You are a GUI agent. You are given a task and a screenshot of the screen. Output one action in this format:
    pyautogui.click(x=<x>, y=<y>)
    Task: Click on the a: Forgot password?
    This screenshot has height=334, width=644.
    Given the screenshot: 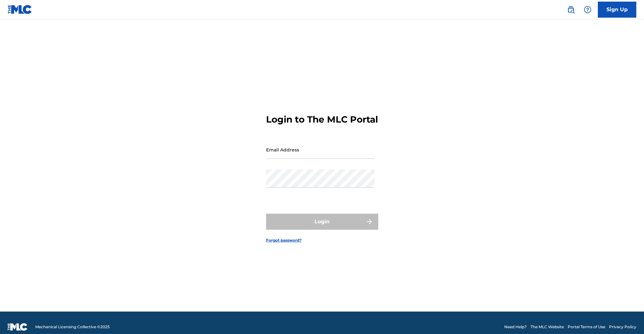 What is the action you would take?
    pyautogui.click(x=283, y=240)
    